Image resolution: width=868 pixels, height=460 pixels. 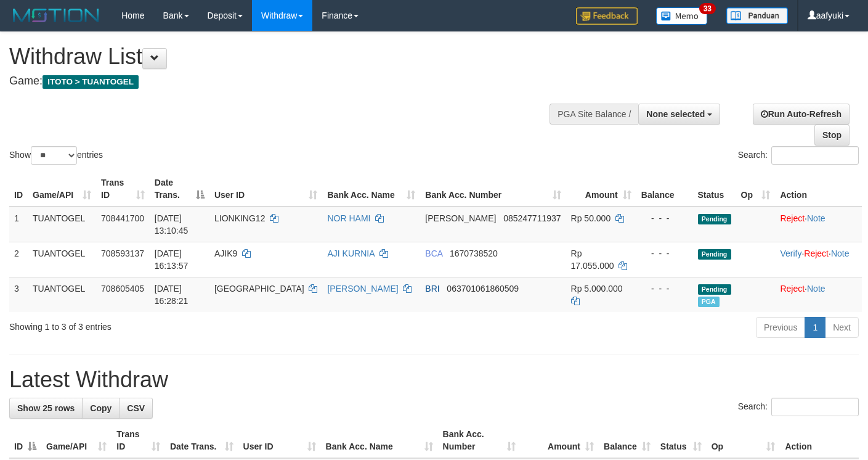 I want to click on a: NOR HAMI, so click(x=349, y=218).